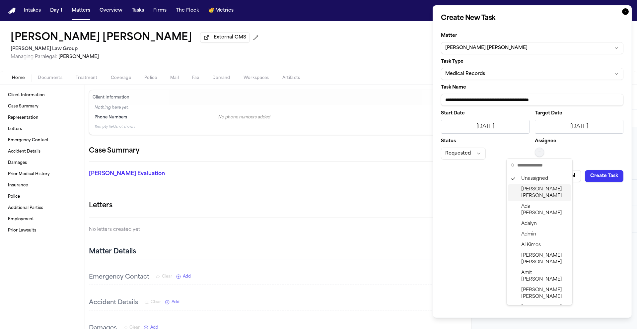 The image size is (637, 329). Describe the element at coordinates (464, 154) in the screenshot. I see `button: Requested` at that location.